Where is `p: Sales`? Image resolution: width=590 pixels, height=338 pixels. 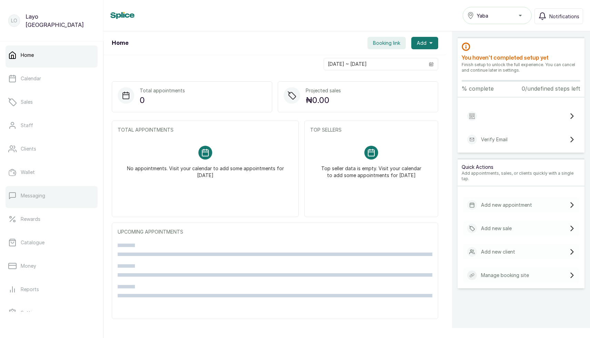 p: Sales is located at coordinates (27, 102).